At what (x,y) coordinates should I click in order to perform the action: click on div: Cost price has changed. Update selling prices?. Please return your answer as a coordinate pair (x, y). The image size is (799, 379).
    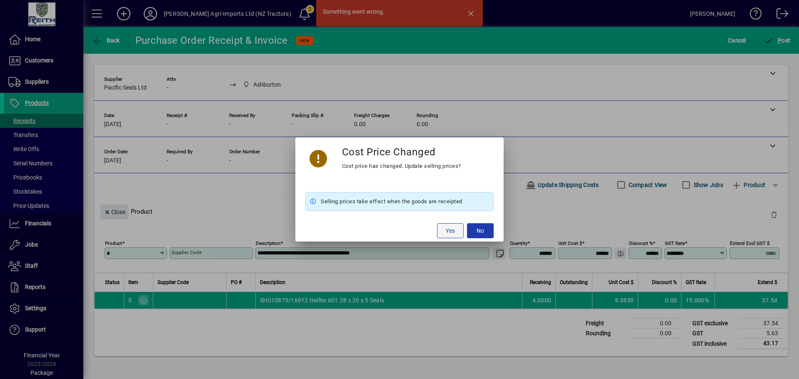
    Looking at the image, I should click on (402, 166).